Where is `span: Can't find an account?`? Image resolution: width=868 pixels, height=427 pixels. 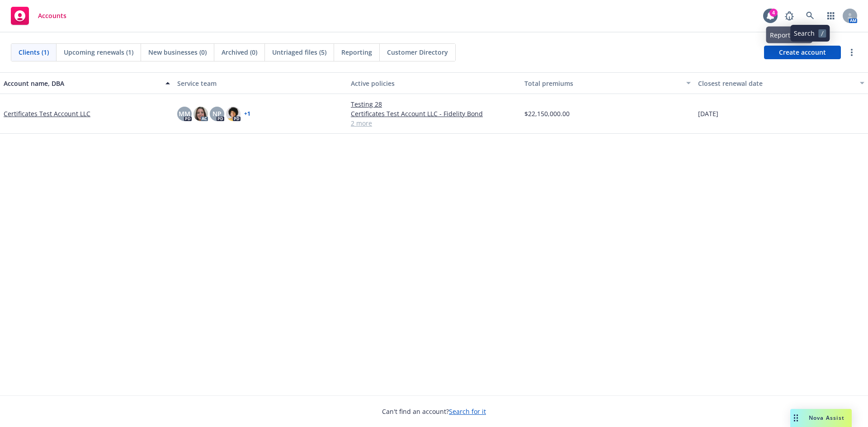
span: Can't find an account? is located at coordinates (434, 411).